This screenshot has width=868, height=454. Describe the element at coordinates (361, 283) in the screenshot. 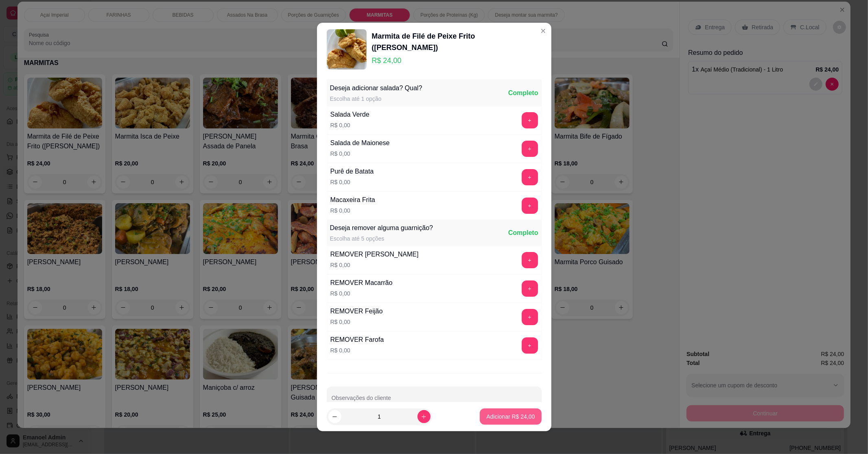

I see `div: REMOVER Macarrão` at that location.